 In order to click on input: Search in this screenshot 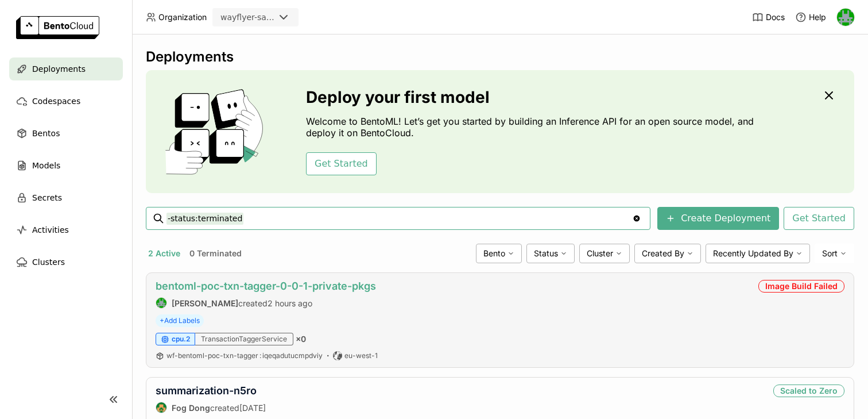, I will do `click(399, 219)`.